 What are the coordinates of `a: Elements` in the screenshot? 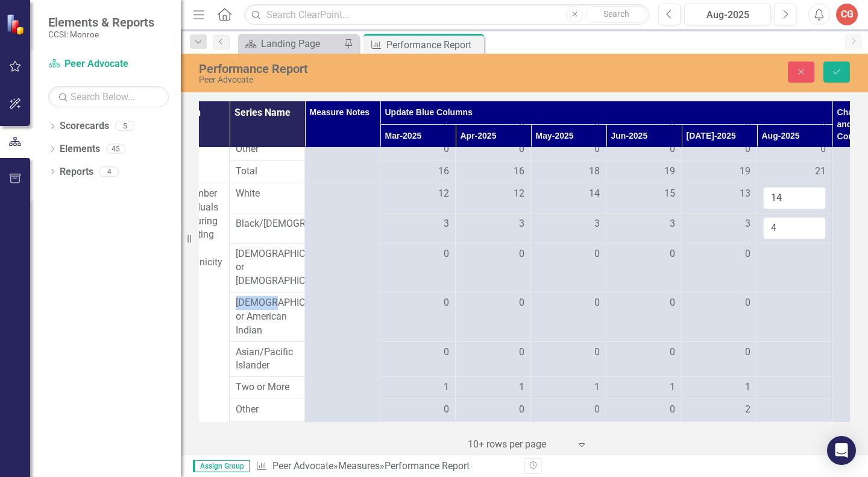 It's located at (80, 149).